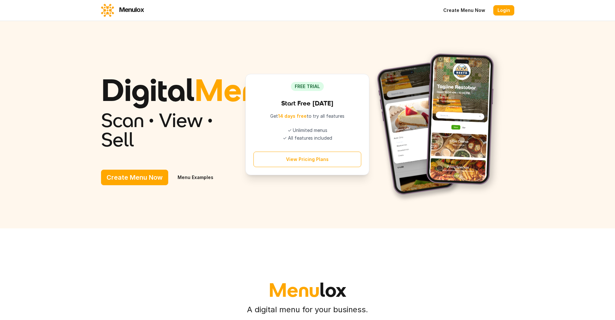 This screenshot has width=615, height=320. What do you see at coordinates (307, 159) in the screenshot?
I see `button: View Pricing Plans` at bounding box center [307, 159].